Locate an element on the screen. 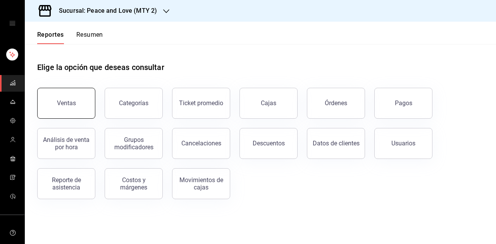 The image size is (496, 244). button: Movimientos de cajas is located at coordinates (201, 184).